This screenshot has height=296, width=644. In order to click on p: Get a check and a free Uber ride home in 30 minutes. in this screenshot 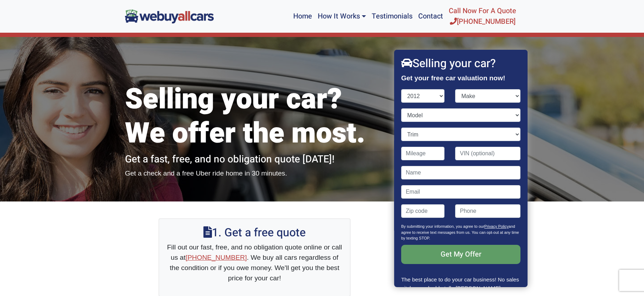, I will do `click(255, 173)`.